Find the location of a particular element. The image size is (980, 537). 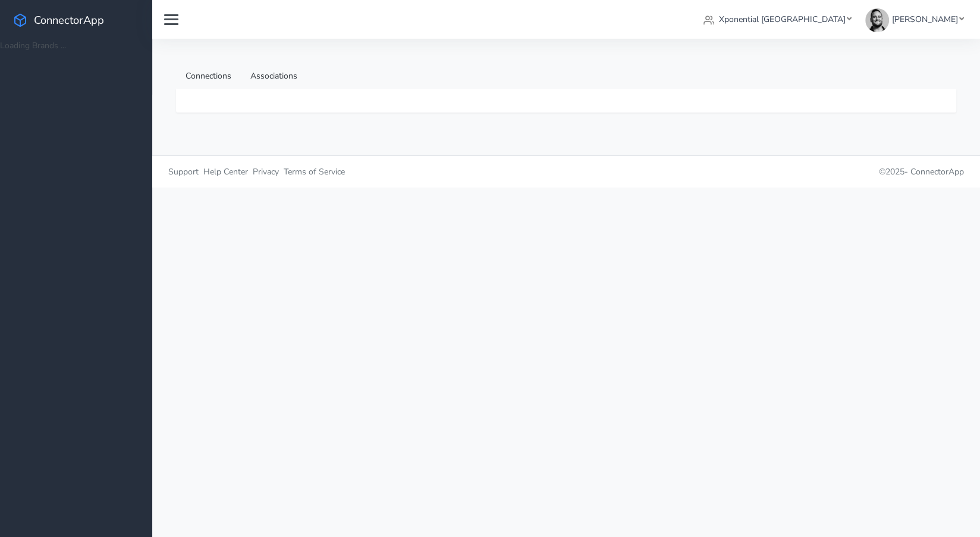

span: Privacy is located at coordinates (266, 171).